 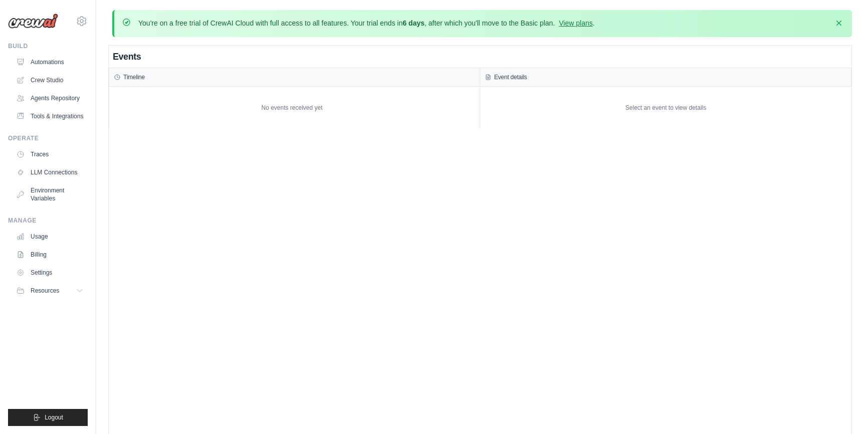 I want to click on a: Usage, so click(x=50, y=237).